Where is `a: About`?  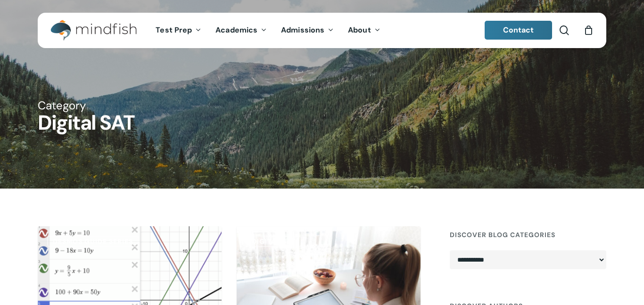
a: About is located at coordinates (364, 30).